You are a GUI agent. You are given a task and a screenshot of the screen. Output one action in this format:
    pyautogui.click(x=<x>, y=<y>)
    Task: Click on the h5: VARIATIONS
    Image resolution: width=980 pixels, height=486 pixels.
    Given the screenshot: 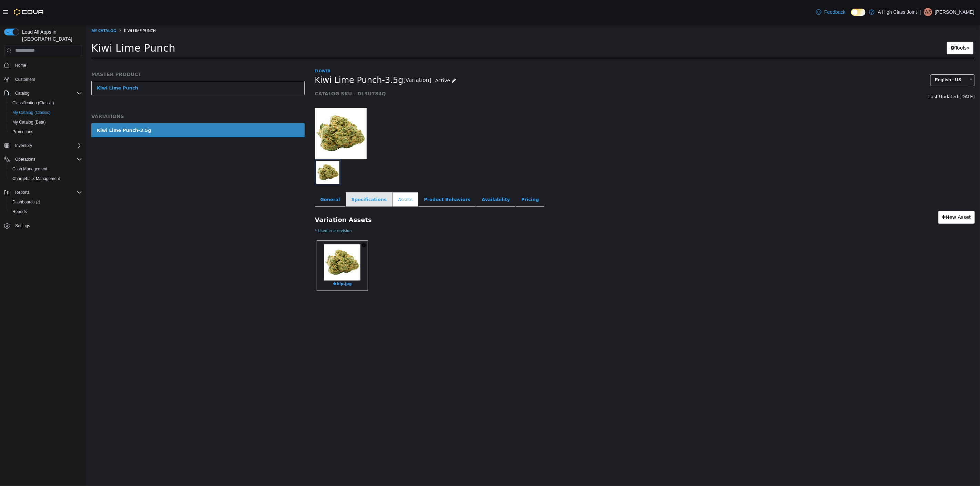 What is the action you would take?
    pyautogui.click(x=111, y=92)
    